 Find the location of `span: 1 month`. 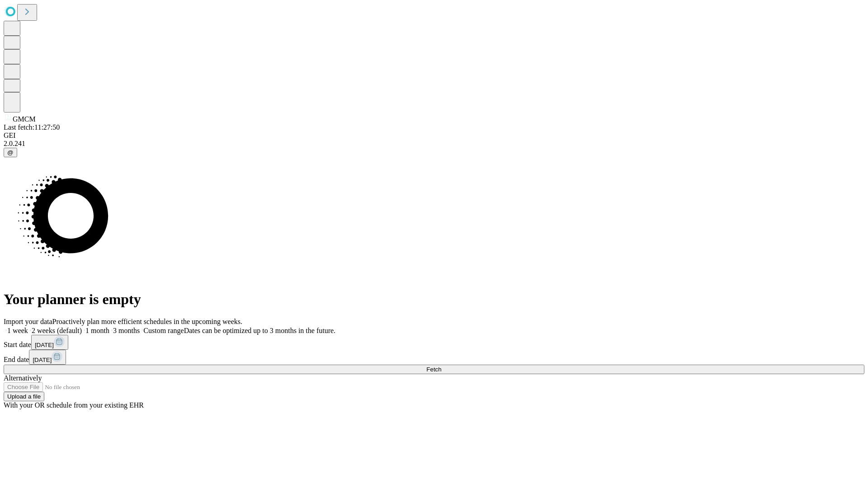

span: 1 month is located at coordinates (97, 330).